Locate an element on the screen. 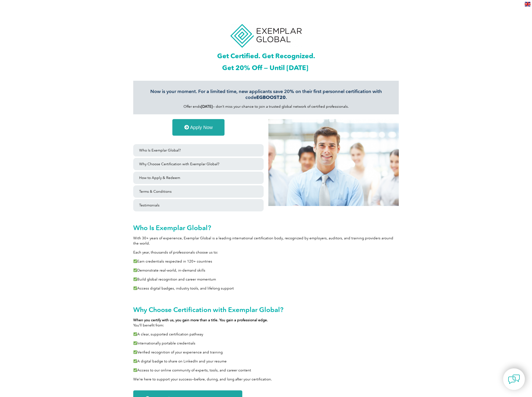 The image size is (532, 397). a: Testimonials is located at coordinates (199, 206).